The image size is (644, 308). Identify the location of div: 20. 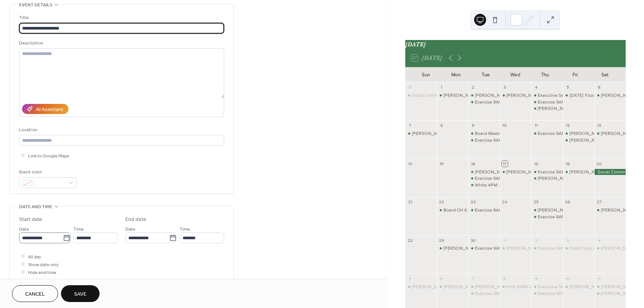
(599, 163).